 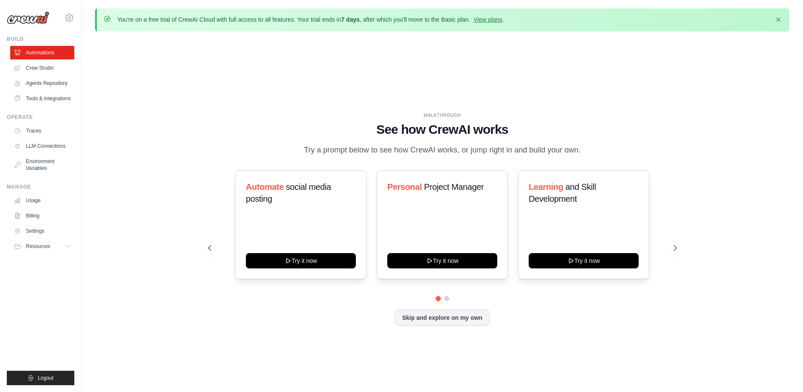 I want to click on span: Learning, so click(x=546, y=187).